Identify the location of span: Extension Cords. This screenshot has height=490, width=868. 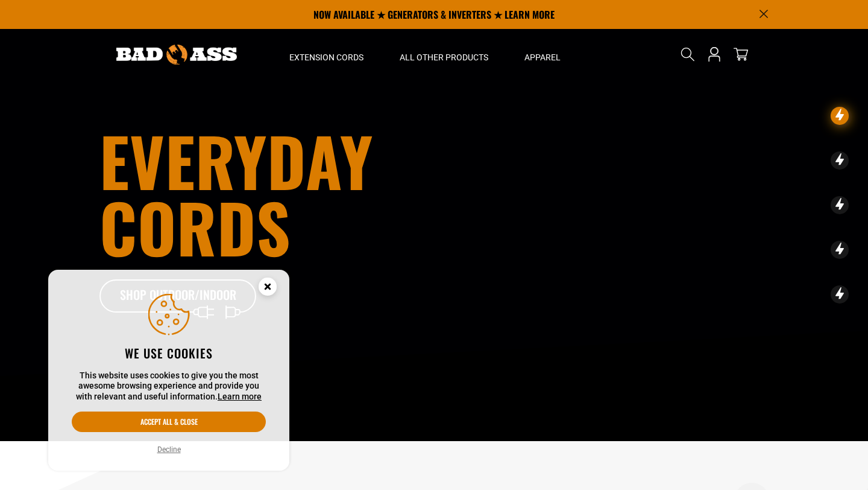
(326, 57).